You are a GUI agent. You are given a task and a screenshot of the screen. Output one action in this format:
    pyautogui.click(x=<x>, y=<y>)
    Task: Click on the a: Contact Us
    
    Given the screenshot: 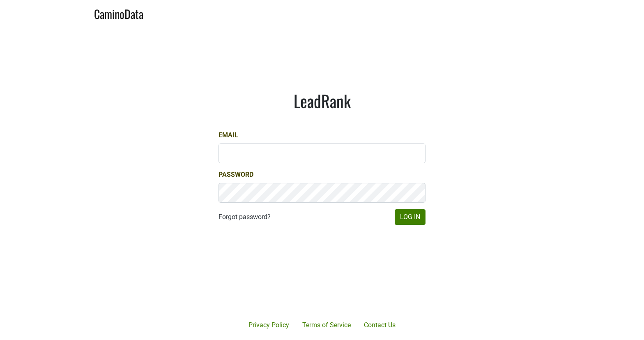 What is the action you would take?
    pyautogui.click(x=380, y=325)
    